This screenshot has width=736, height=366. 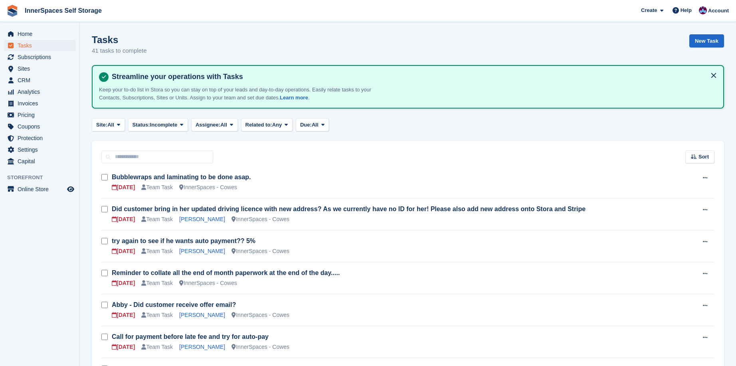 What do you see at coordinates (63, 10) in the screenshot?
I see `a: InnerSpaces Self Storage` at bounding box center [63, 10].